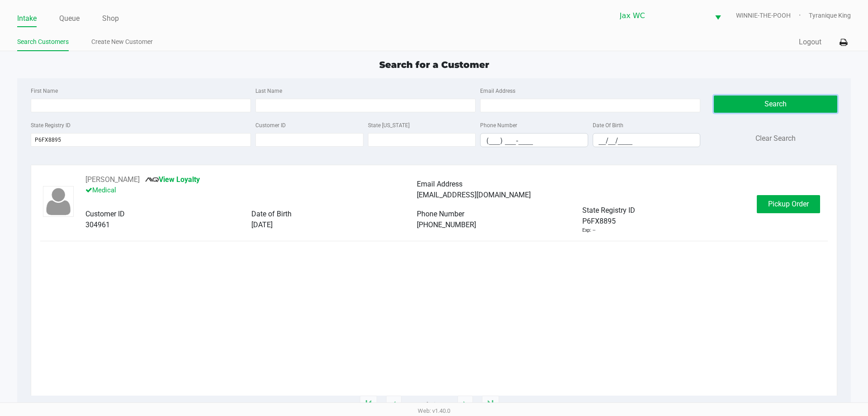  I want to click on span: State Registry ID, so click(609, 209).